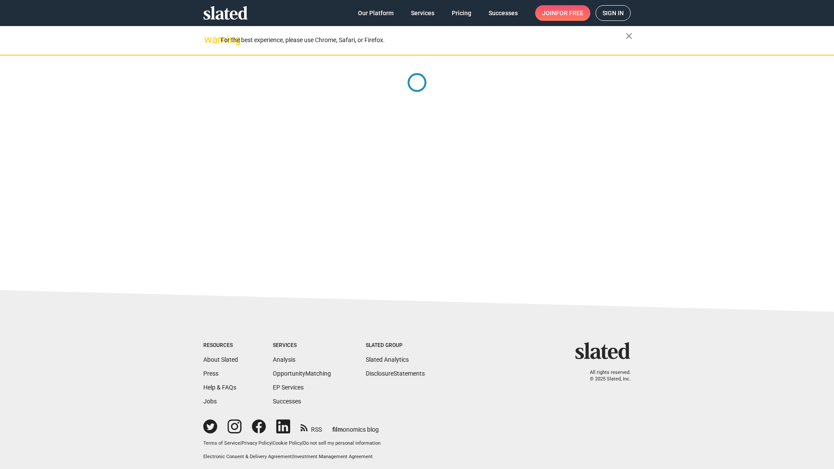 This screenshot has height=469, width=834. Describe the element at coordinates (221, 360) in the screenshot. I see `a: About Slated` at that location.